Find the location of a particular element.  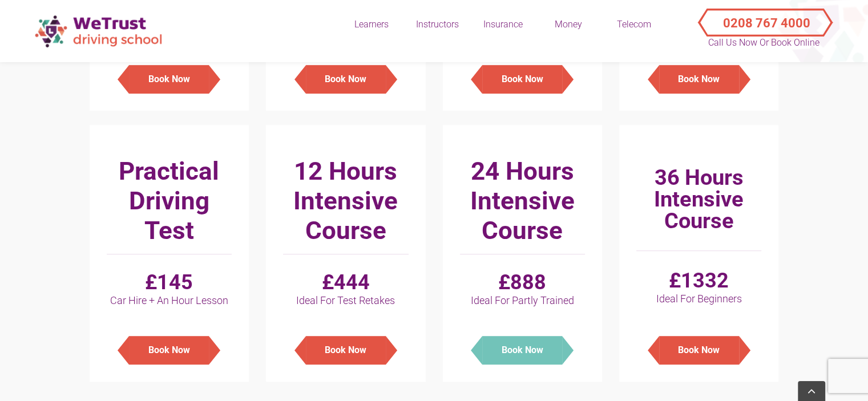

button: Call Us Now or Book Online is located at coordinates (763, 17).